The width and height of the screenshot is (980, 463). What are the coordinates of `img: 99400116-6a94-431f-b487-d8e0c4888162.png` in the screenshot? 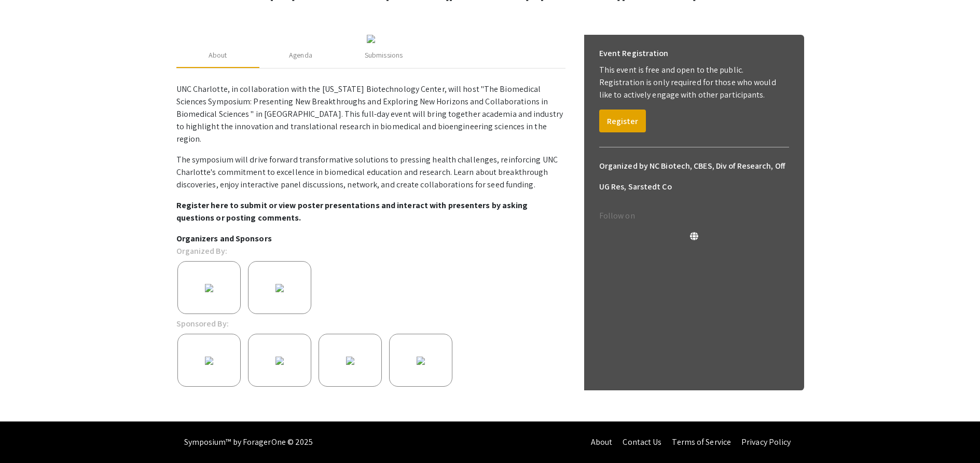 It's located at (209, 289).